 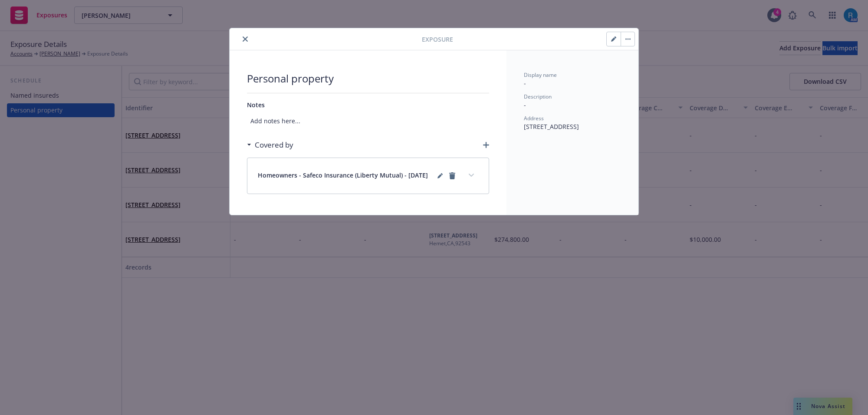 What do you see at coordinates (274, 145) in the screenshot?
I see `h3: Covered by` at bounding box center [274, 145].